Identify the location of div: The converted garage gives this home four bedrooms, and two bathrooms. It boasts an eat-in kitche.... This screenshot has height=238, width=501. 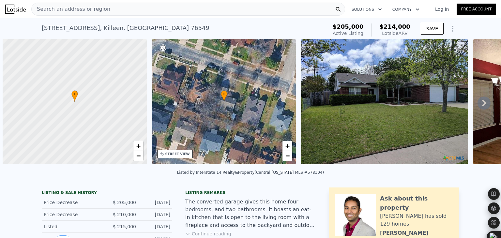
(251, 214).